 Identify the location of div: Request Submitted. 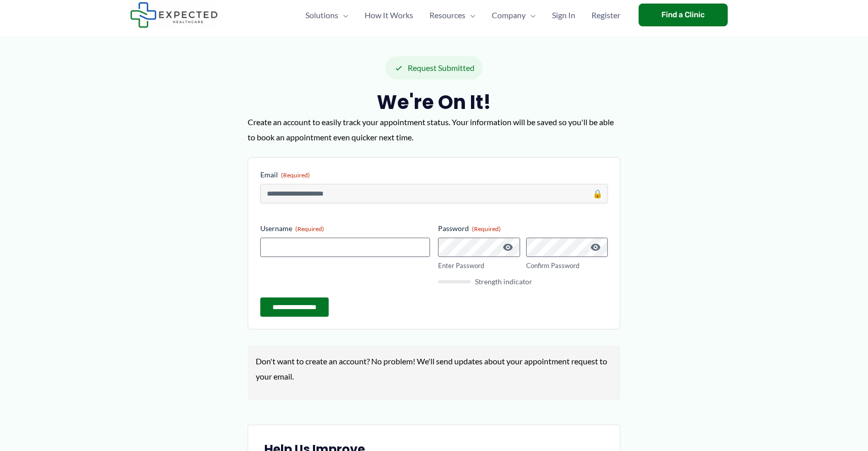
(434, 68).